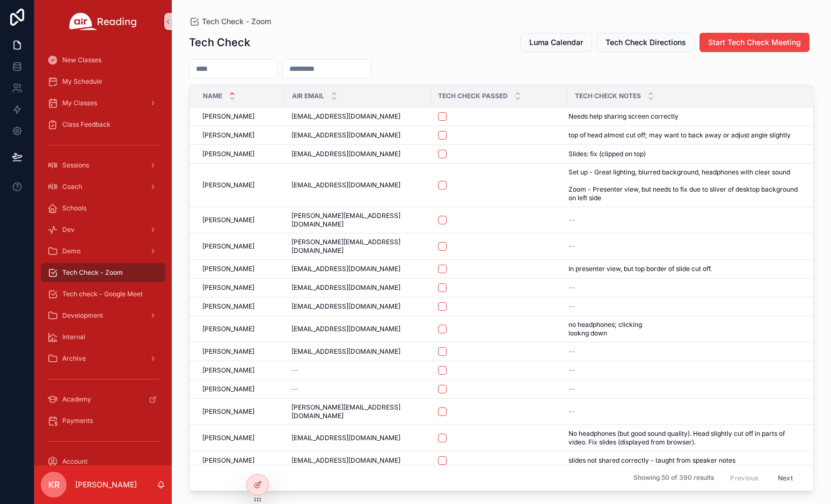 The height and width of the screenshot is (504, 831). Describe the element at coordinates (87, 125) in the screenshot. I see `span: Class Feedback` at that location.